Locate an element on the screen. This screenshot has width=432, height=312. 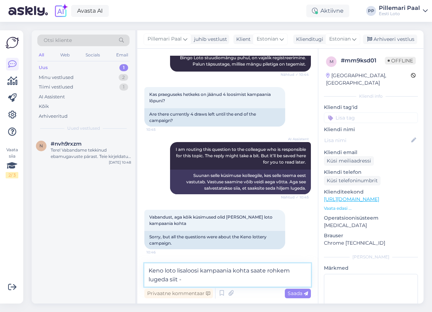
div: Sorry, but all the questions were about the Keno lottery campaign. is located at coordinates (215, 240).